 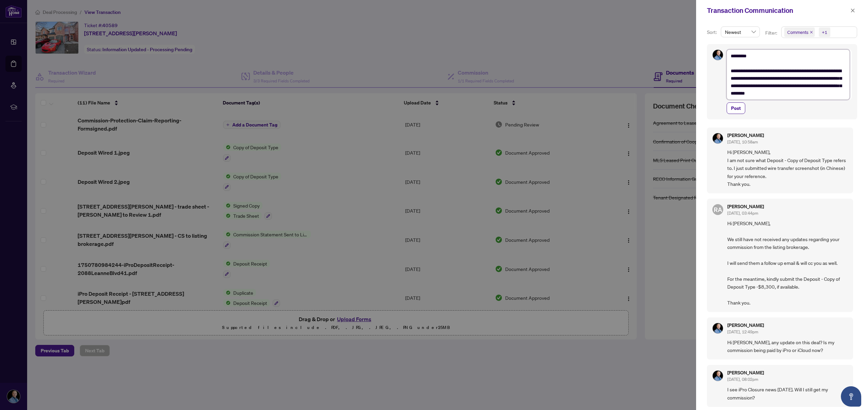 I want to click on p: Filter:, so click(x=772, y=33).